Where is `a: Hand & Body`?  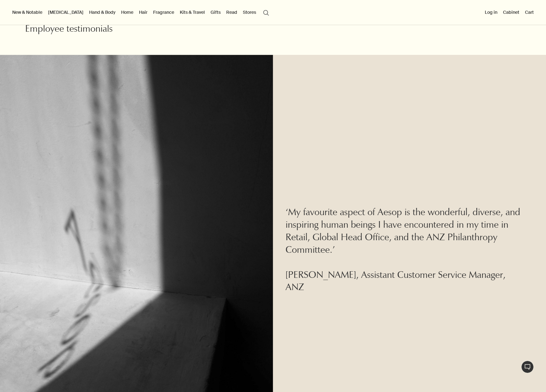
a: Hand & Body is located at coordinates (102, 12).